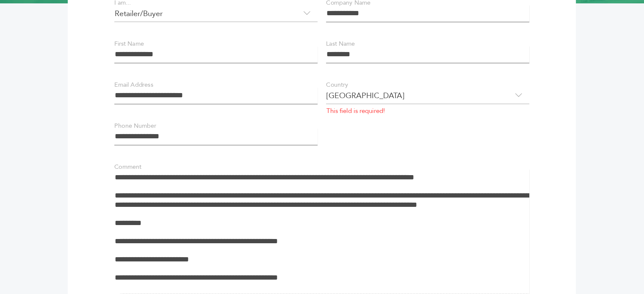  Describe the element at coordinates (341, 44) in the screenshot. I see `label: Last Name` at that location.